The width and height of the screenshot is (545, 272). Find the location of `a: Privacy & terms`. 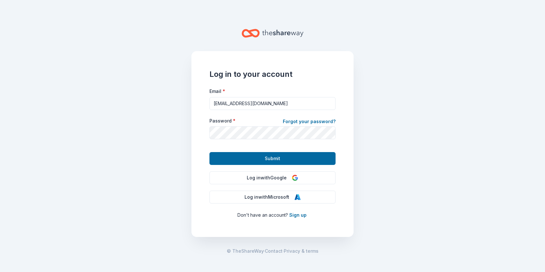

a: Privacy & terms is located at coordinates (301, 251).